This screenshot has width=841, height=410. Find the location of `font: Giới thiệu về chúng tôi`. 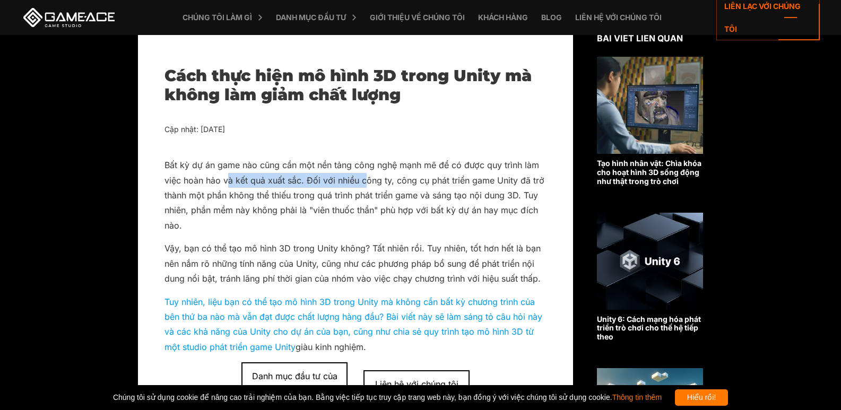

font: Giới thiệu về chúng tôi is located at coordinates (417, 17).